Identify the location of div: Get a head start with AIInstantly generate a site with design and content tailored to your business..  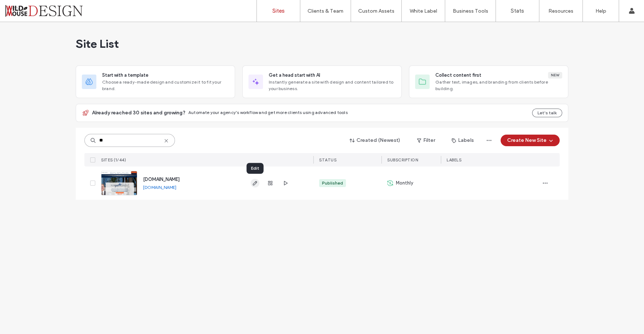
(322, 82).